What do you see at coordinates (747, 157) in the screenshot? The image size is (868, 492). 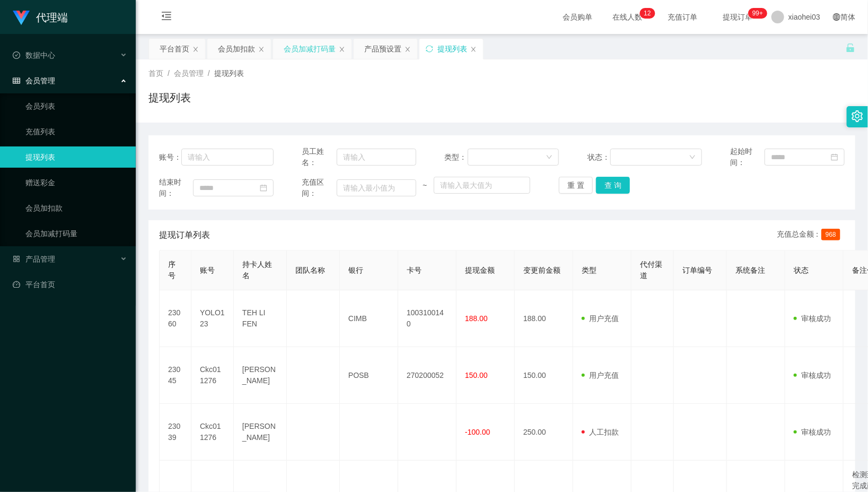 I see `span: 起始时间：` at bounding box center [747, 157].